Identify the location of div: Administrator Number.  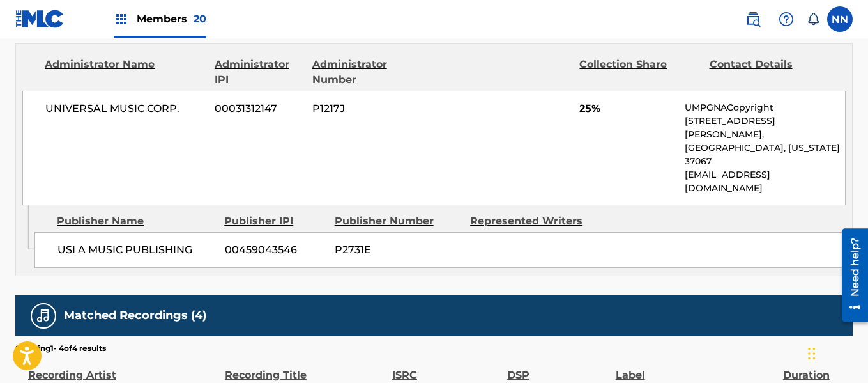
(373, 72).